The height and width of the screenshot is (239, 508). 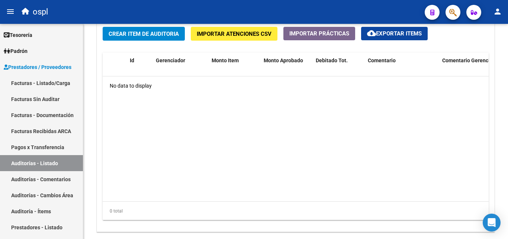 I want to click on span: Id, so click(x=132, y=60).